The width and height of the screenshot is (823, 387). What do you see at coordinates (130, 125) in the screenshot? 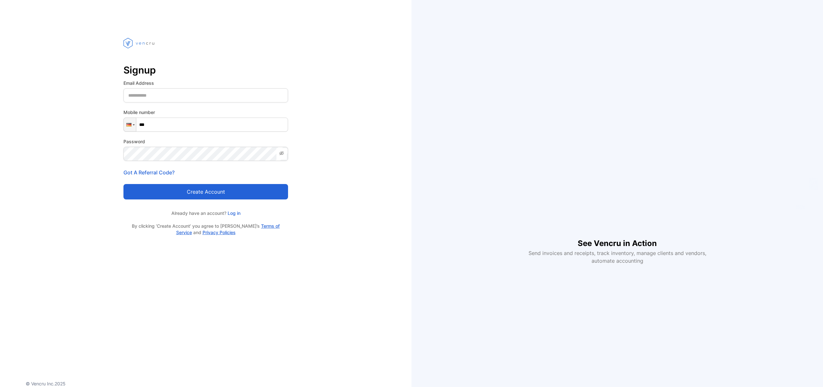
I see `div: Germany: + 49` at bounding box center [130, 125].